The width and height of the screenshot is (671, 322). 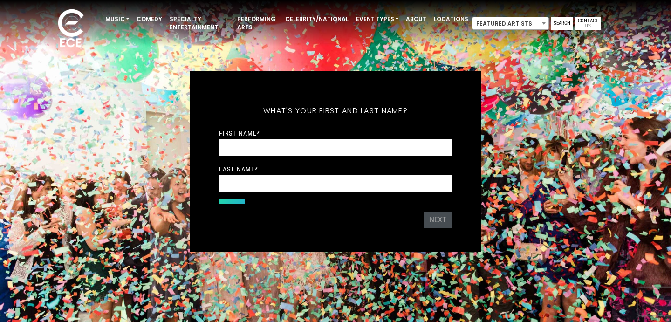 I want to click on label: First Name, so click(x=239, y=133).